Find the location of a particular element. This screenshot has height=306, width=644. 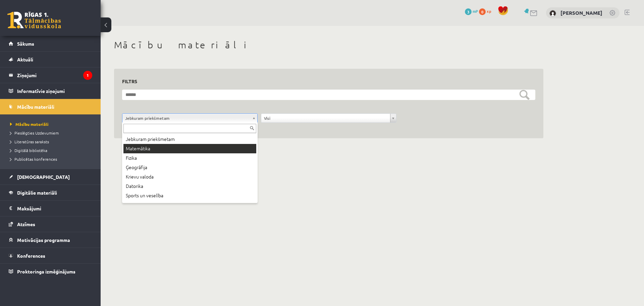

div: Datorika is located at coordinates (190, 186).